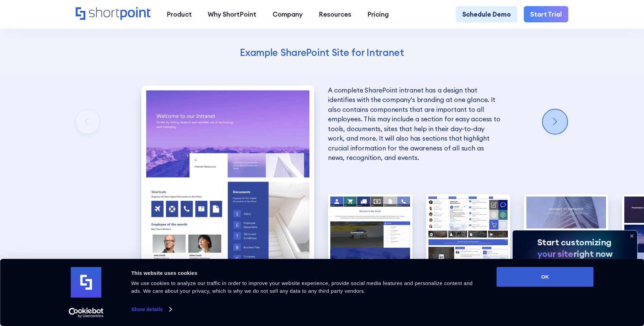 This screenshot has width=644, height=326. I want to click on a: Start Trial, so click(545, 14).